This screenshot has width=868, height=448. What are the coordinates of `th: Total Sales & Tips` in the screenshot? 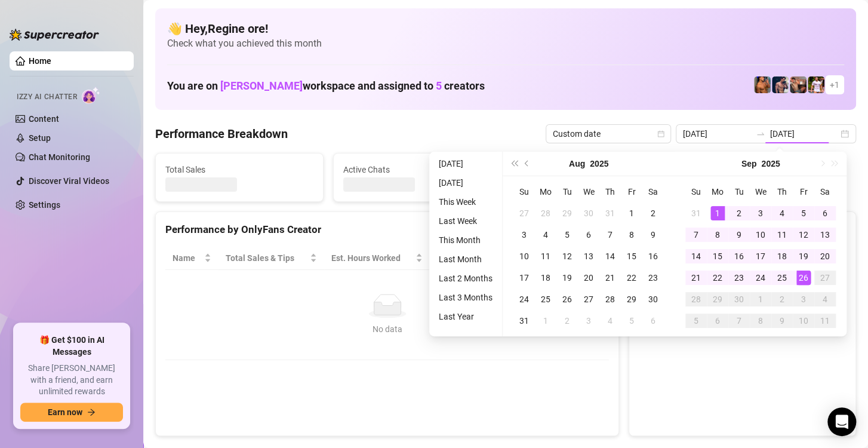 It's located at (271, 258).